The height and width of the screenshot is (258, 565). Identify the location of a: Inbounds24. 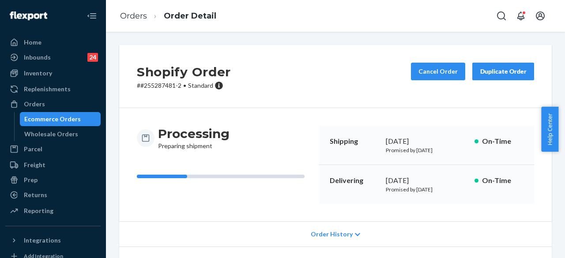
(53, 57).